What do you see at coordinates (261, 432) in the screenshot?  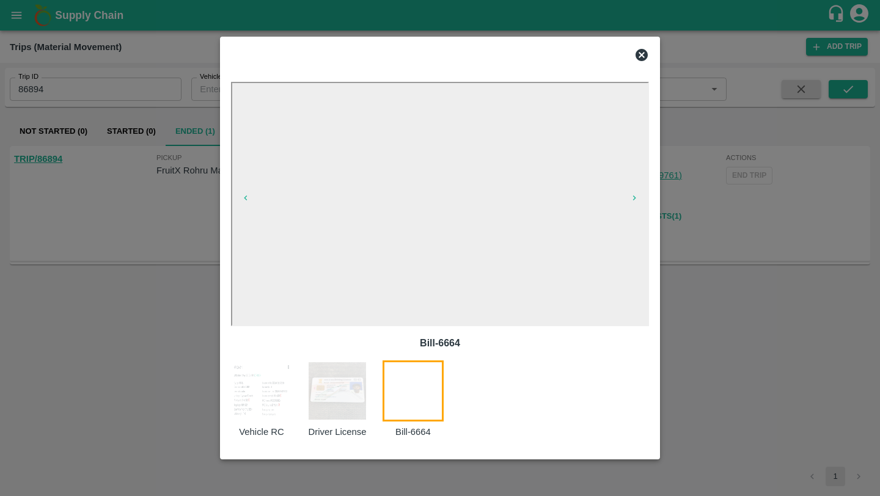 I see `p: Vehicle RC` at bounding box center [261, 432].